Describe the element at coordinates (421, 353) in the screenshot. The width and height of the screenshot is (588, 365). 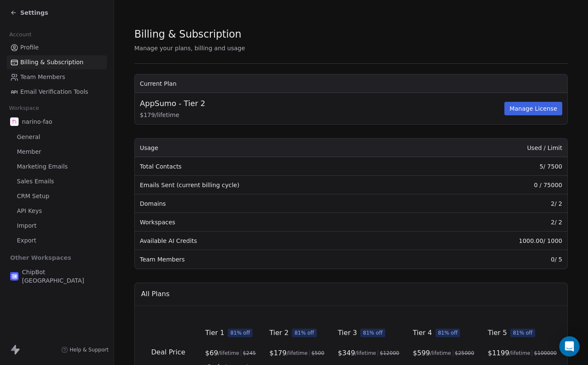
I see `span: $ 599` at that location.